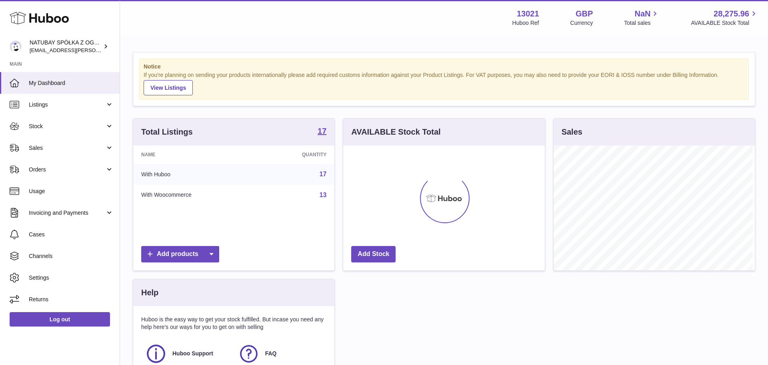  I want to click on span: Stock, so click(67, 126).